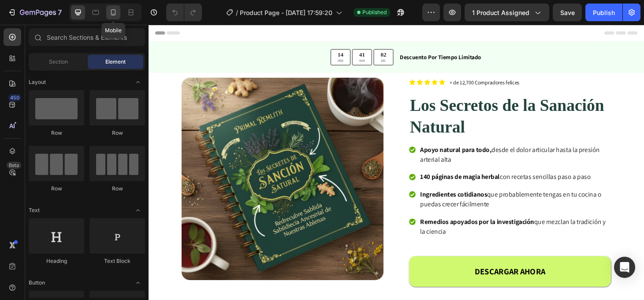 The height and width of the screenshot is (300, 644). Describe the element at coordinates (35, 12) in the screenshot. I see `button: 7` at that location.